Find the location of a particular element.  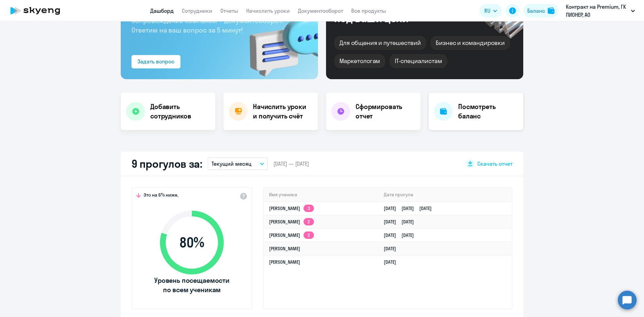

img: bg-img is located at coordinates (279, 42).